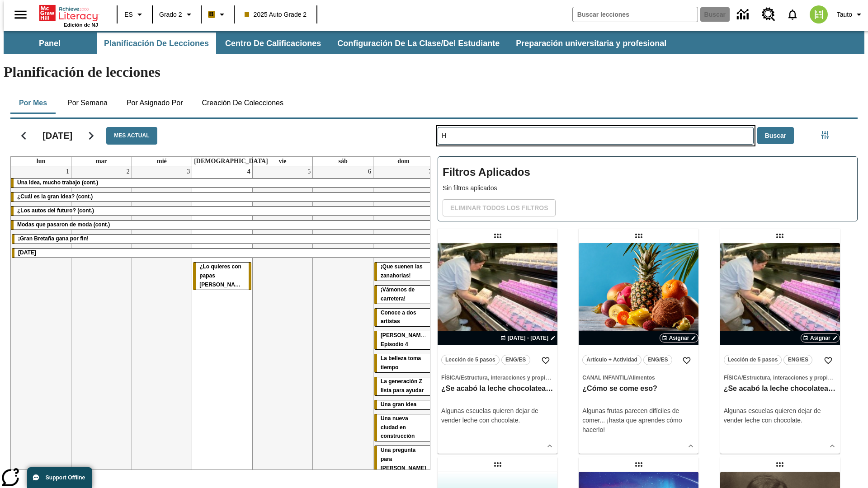 The height and width of the screenshot is (488, 868). What do you see at coordinates (638, 377) in the screenshot?
I see `span: Tema: Canal Infantil/Alimentos` at bounding box center [638, 377].